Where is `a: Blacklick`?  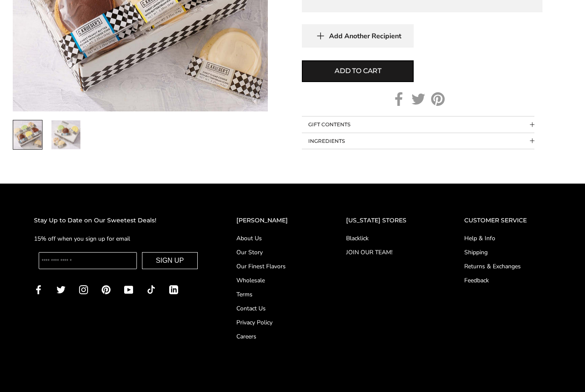 a: Blacklick is located at coordinates (388, 238).